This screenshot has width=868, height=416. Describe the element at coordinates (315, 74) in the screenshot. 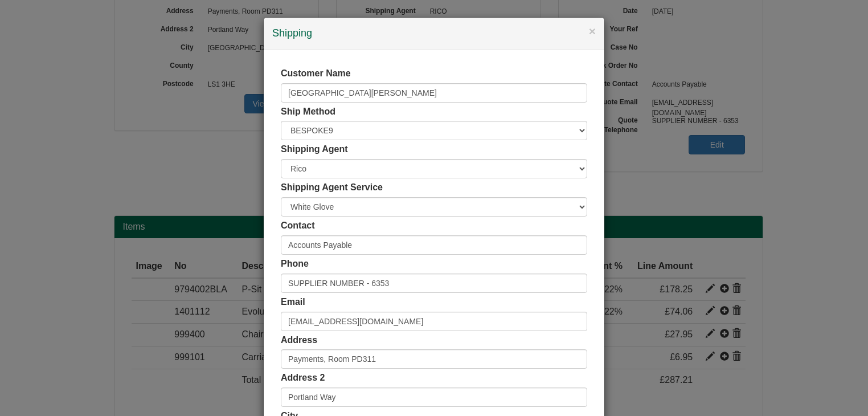

I see `label: Customer Name` at that location.